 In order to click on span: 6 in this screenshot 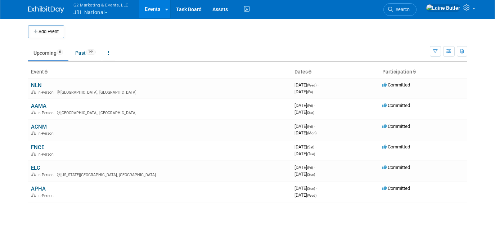, I will do `click(60, 52)`.